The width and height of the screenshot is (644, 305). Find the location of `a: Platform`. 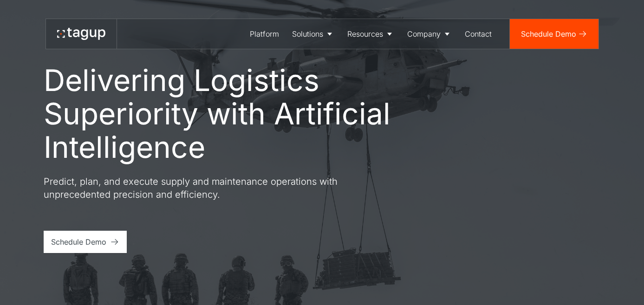

a: Platform is located at coordinates (264, 34).